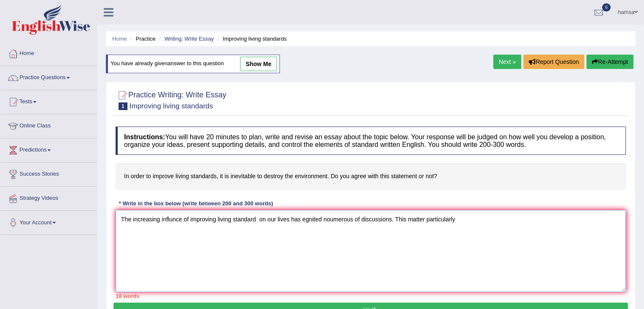 This screenshot has width=644, height=309. Describe the element at coordinates (123, 106) in the screenshot. I see `span: 1` at that location.